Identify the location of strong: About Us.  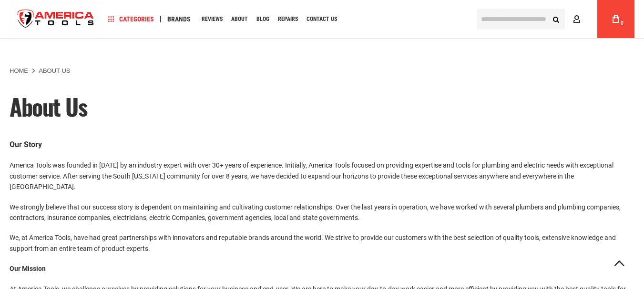
(54, 70).